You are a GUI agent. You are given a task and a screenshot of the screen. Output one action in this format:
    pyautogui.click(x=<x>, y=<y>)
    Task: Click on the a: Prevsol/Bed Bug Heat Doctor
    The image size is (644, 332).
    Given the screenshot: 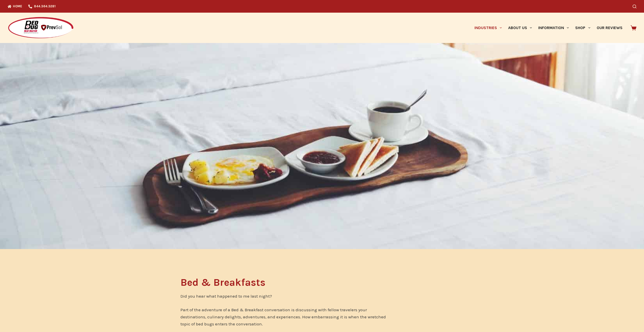 What is the action you would take?
    pyautogui.click(x=41, y=28)
    